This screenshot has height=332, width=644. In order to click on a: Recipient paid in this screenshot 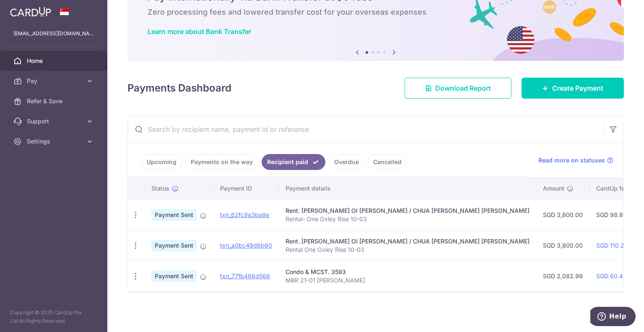, I will do `click(294, 162)`.